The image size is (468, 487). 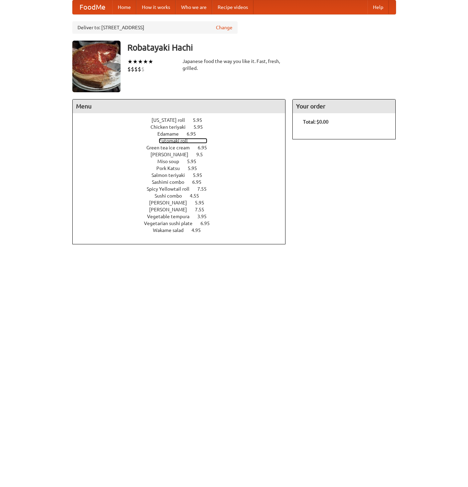 What do you see at coordinates (171, 189) in the screenshot?
I see `span: Spicy Yellowtail roll` at bounding box center [171, 189].